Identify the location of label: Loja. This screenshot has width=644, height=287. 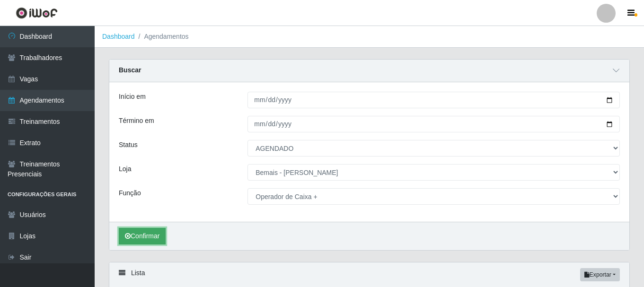
(125, 169).